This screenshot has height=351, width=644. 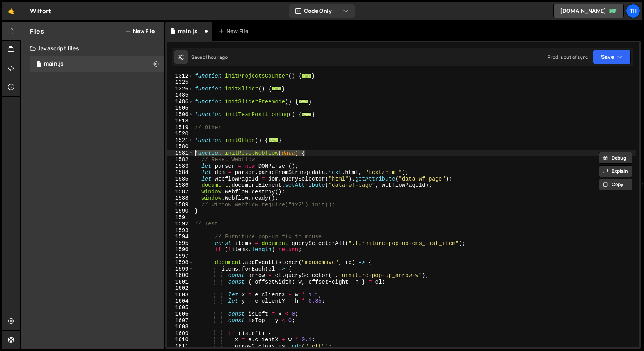 I want to click on div: 1594, so click(x=180, y=237).